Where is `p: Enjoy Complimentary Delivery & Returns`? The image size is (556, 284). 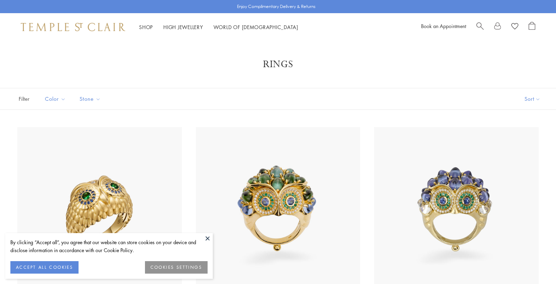 p: Enjoy Complimentary Delivery & Returns is located at coordinates (276, 7).